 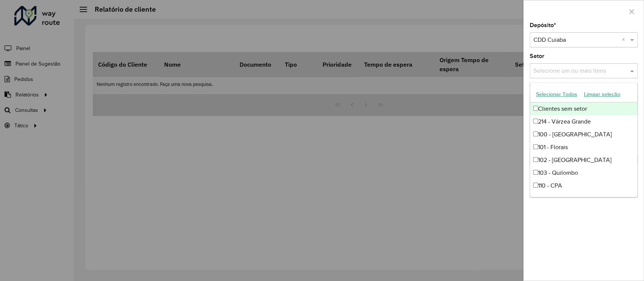 What do you see at coordinates (584, 122) in the screenshot?
I see `div: 214 - Várzea Grande` at bounding box center [584, 122].